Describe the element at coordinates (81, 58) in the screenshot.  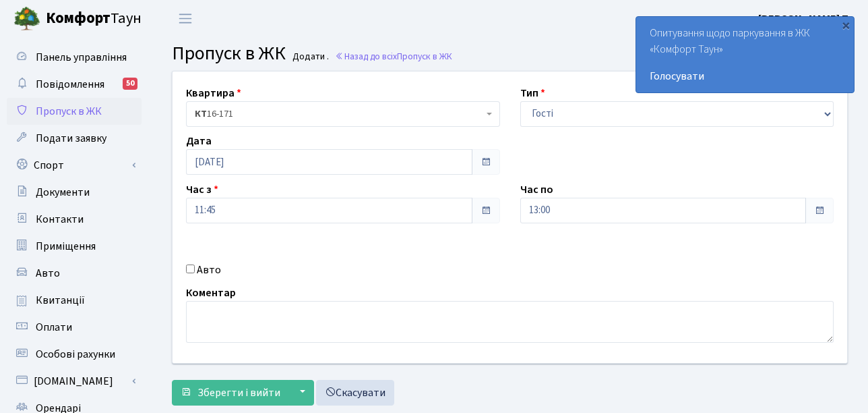
I see `span: Панель управління` at that location.